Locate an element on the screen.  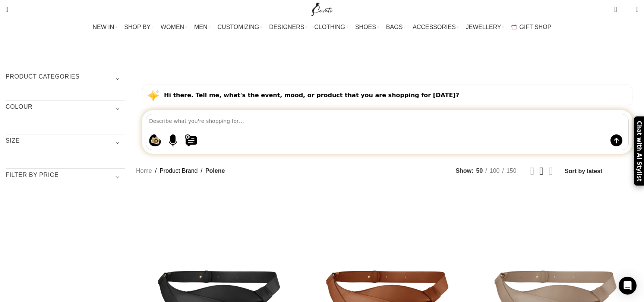
span: NEW IN is located at coordinates (104, 27).